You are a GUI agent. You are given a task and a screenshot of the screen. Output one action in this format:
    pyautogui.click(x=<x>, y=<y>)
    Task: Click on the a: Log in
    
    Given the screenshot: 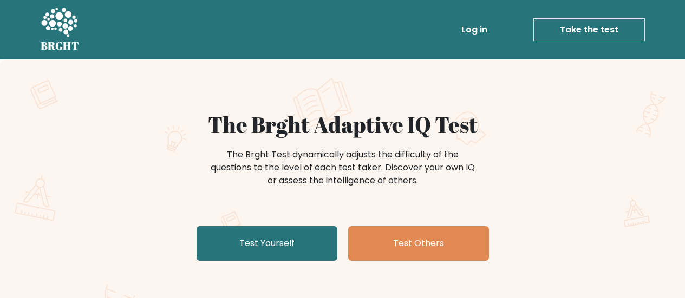 What is the action you would take?
    pyautogui.click(x=474, y=30)
    